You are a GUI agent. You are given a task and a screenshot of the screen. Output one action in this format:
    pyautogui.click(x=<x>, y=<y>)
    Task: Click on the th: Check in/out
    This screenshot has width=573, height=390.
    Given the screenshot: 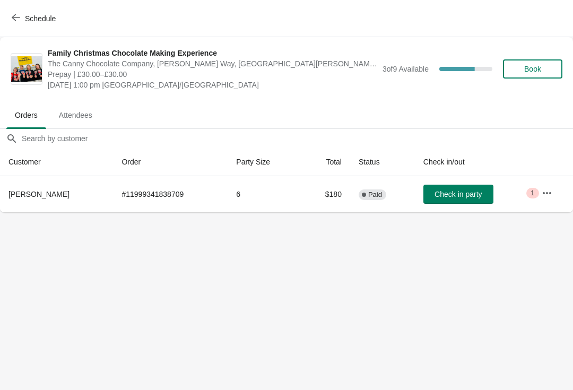 What is the action you would take?
    pyautogui.click(x=474, y=162)
    